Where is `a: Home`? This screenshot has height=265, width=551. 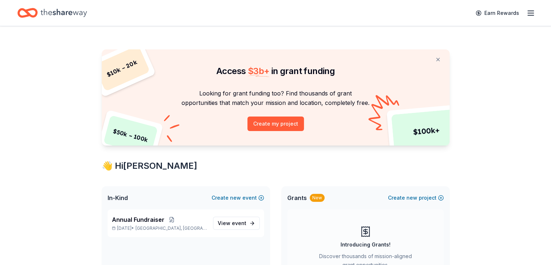
a: Home is located at coordinates (52, 13).